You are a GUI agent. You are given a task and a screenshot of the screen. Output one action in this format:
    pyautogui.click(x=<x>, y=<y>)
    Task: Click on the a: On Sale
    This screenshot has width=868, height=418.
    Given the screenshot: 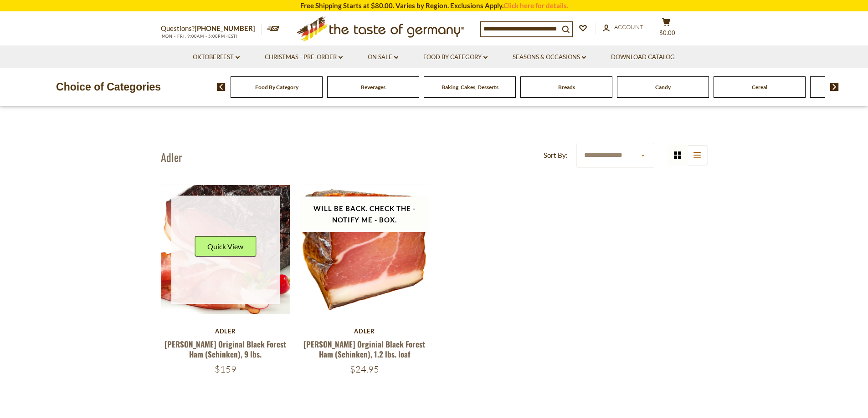 What is the action you would take?
    pyautogui.click(x=383, y=57)
    